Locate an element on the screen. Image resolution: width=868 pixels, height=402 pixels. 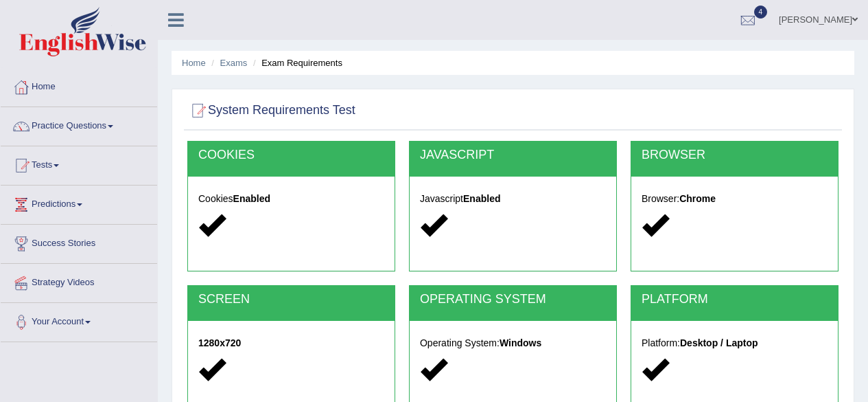
a: Your Account is located at coordinates (79, 320).